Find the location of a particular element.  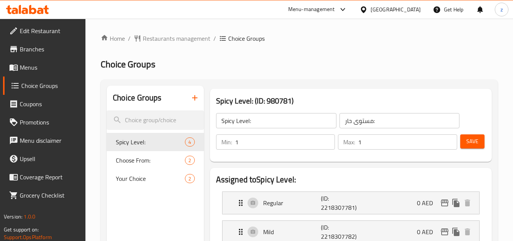

a: Coverage Report is located at coordinates (44, 177).